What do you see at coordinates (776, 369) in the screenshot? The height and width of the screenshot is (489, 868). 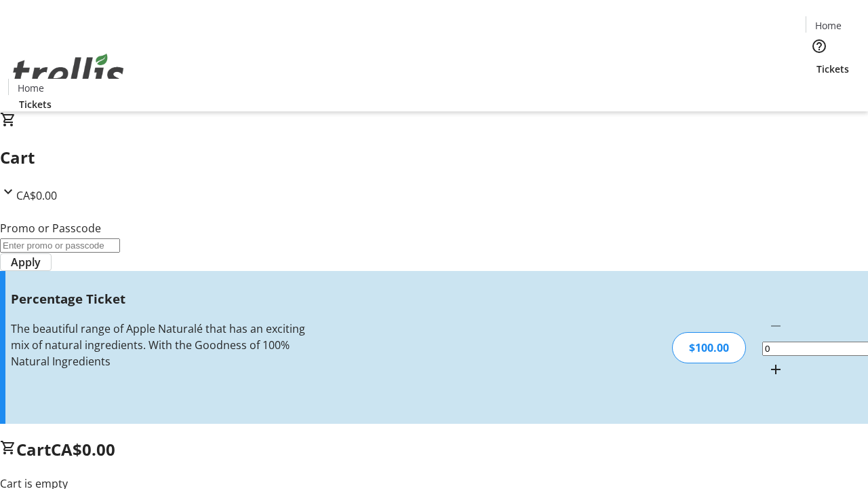 I see `button: Increment by one` at bounding box center [776, 369].